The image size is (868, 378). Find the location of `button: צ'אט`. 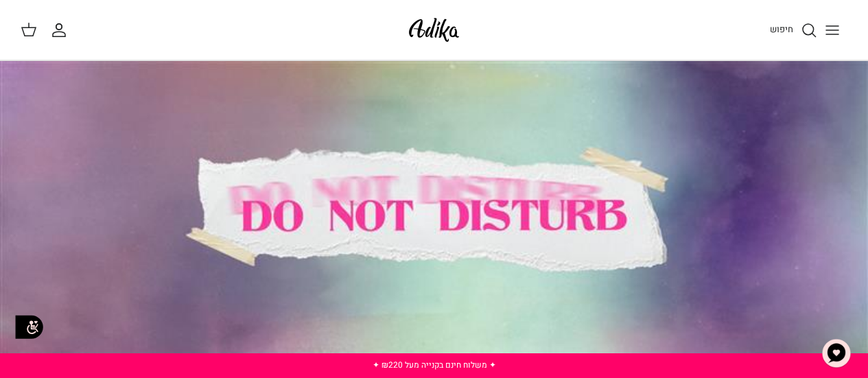

button: צ'אט is located at coordinates (837, 354).